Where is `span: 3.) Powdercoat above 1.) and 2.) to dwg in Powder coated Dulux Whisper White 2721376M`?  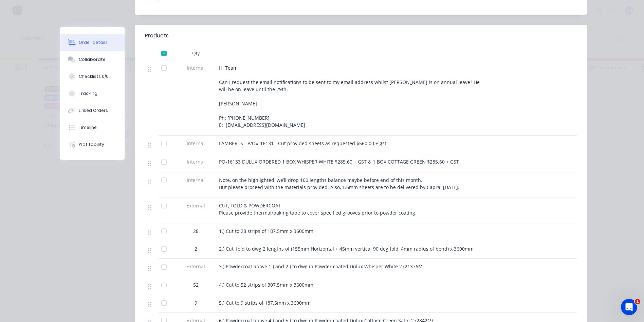
span: 3.) Powdercoat above 1.) and 2.) to dwg in Powder coated Dulux Whisper White 2721376M is located at coordinates (321, 266).